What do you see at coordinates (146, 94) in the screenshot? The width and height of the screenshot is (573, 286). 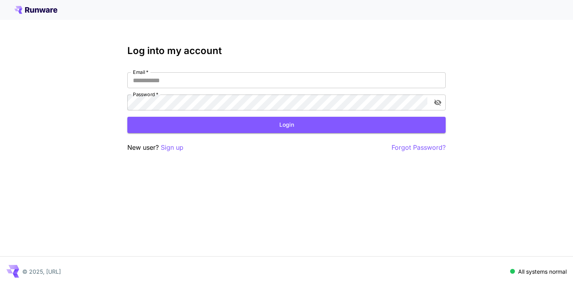 I see `label: Password` at bounding box center [146, 94].